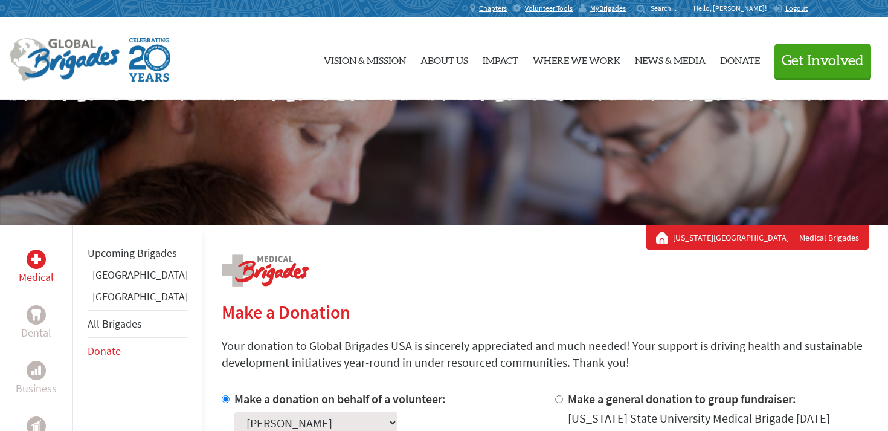 The width and height of the screenshot is (888, 431). Describe the element at coordinates (138, 299) in the screenshot. I see `li: Guatemala` at that location.